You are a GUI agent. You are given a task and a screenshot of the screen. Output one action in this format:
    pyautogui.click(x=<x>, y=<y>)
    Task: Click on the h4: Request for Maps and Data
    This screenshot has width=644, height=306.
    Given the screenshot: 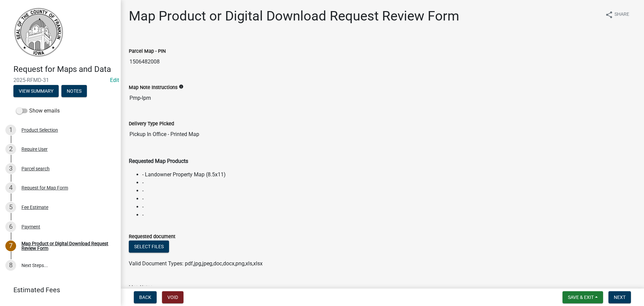 What is the action you would take?
    pyautogui.click(x=65, y=69)
    